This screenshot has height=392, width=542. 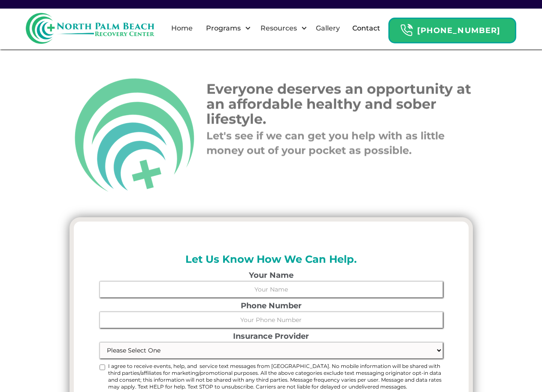 What do you see at coordinates (325, 143) in the screenshot?
I see `strong: Let's see if we can get you help with as little money out of your pocket as possible.` at bounding box center [325, 143].